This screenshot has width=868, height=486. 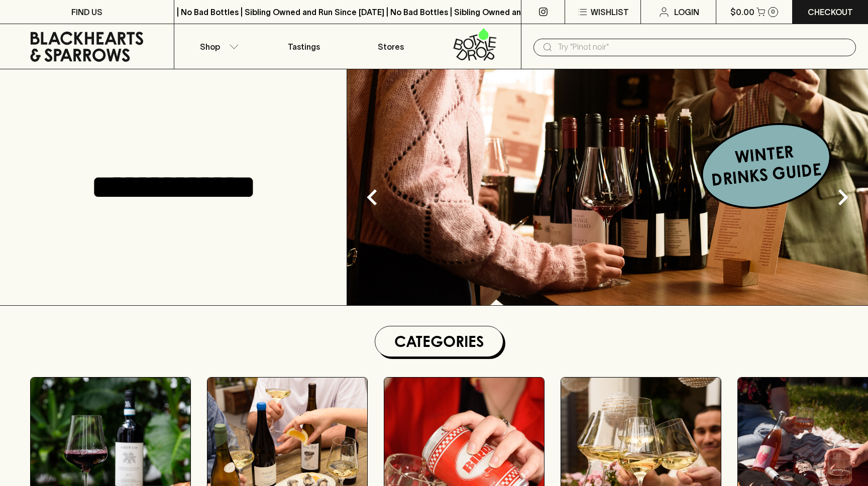 I want to click on button: Previous, so click(x=372, y=197).